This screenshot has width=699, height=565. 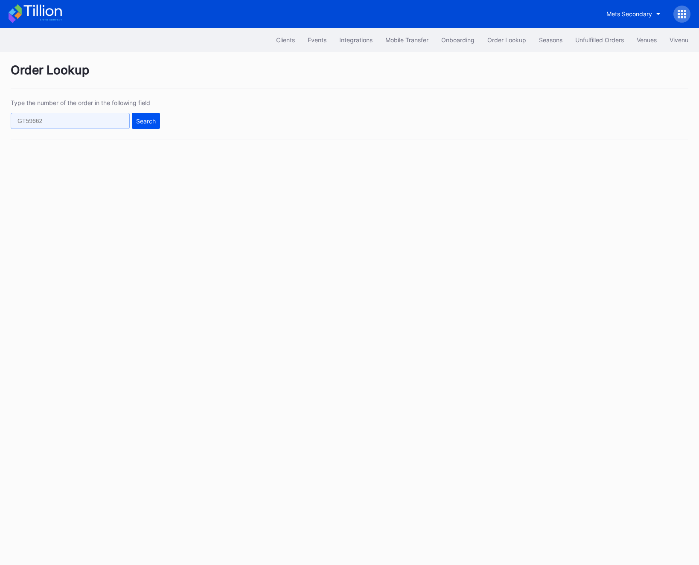 What do you see at coordinates (286, 40) in the screenshot?
I see `a: Clients` at bounding box center [286, 40].